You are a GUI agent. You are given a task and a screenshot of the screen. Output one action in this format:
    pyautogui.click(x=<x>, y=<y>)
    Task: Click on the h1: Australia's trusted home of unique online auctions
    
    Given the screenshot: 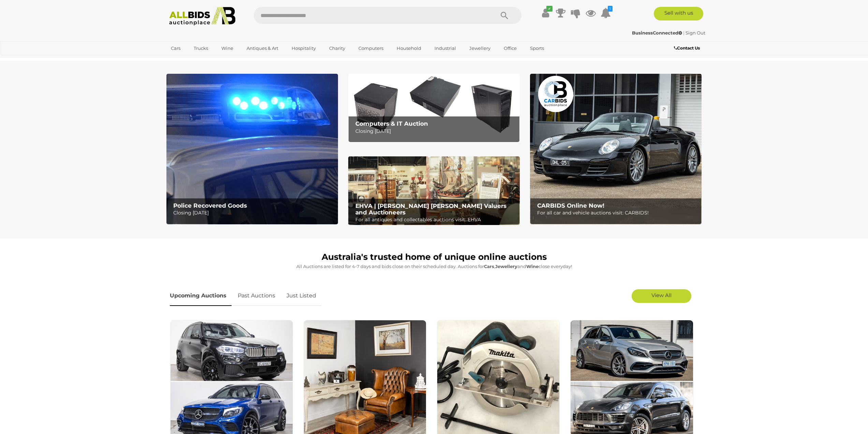 What is the action you would take?
    pyautogui.click(x=434, y=257)
    